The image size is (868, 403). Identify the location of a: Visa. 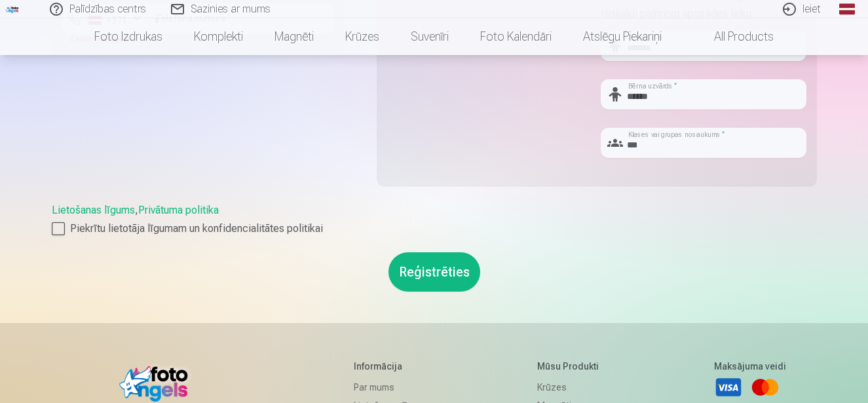
(729, 387).